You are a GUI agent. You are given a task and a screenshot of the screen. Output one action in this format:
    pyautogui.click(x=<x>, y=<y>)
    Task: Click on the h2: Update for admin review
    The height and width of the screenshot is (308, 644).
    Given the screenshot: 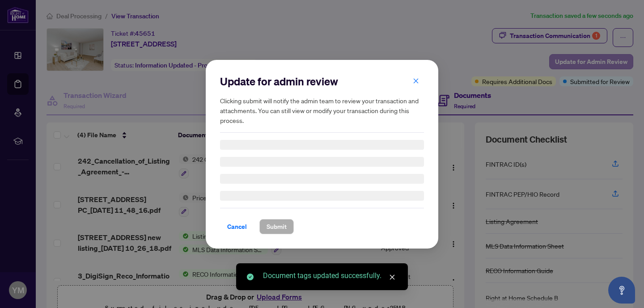 What is the action you would take?
    pyautogui.click(x=322, y=81)
    